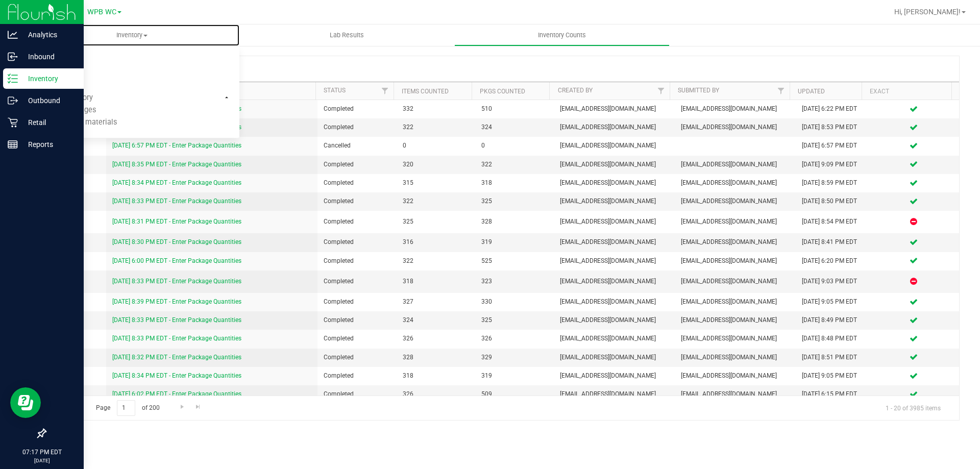 The image size is (980, 469). I want to click on span: 327, so click(436, 301).